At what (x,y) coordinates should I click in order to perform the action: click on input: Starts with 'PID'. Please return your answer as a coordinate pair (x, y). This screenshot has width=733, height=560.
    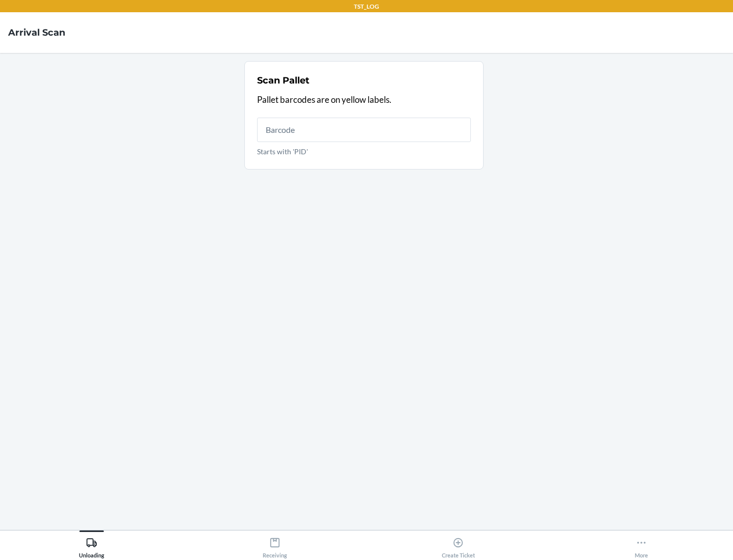
    Looking at the image, I should click on (364, 130).